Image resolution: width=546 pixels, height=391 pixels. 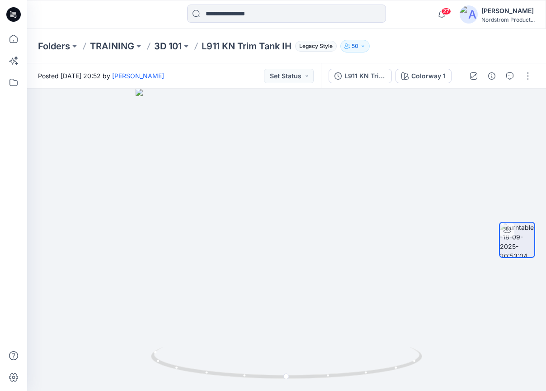 I want to click on img: turntable-18-09-2025-20:53:04, so click(x=517, y=240).